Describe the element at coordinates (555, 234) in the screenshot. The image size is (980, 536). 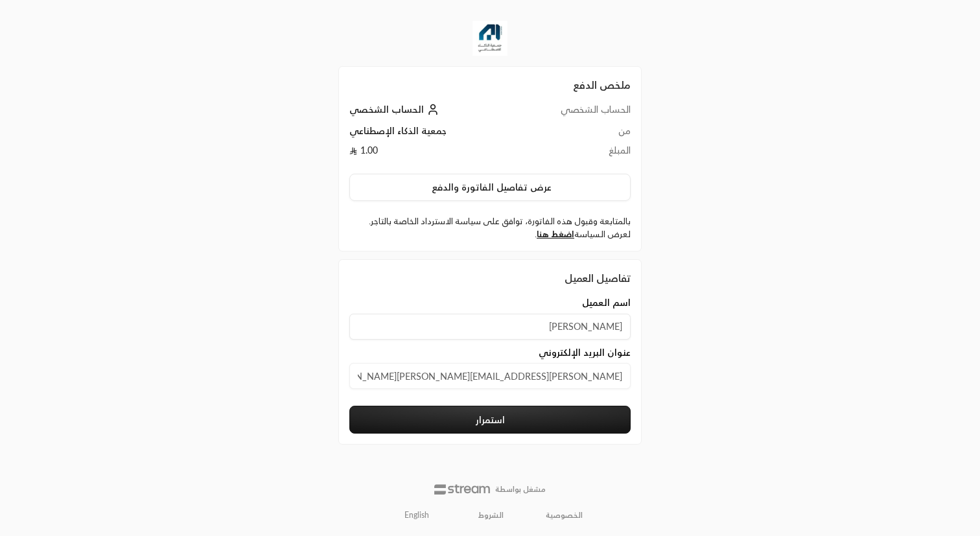
I see `a: اضغط هنا` at that location.